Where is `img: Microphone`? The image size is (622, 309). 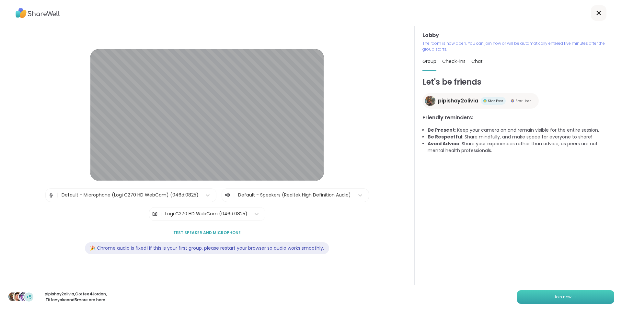 img: Microphone is located at coordinates (51, 195).